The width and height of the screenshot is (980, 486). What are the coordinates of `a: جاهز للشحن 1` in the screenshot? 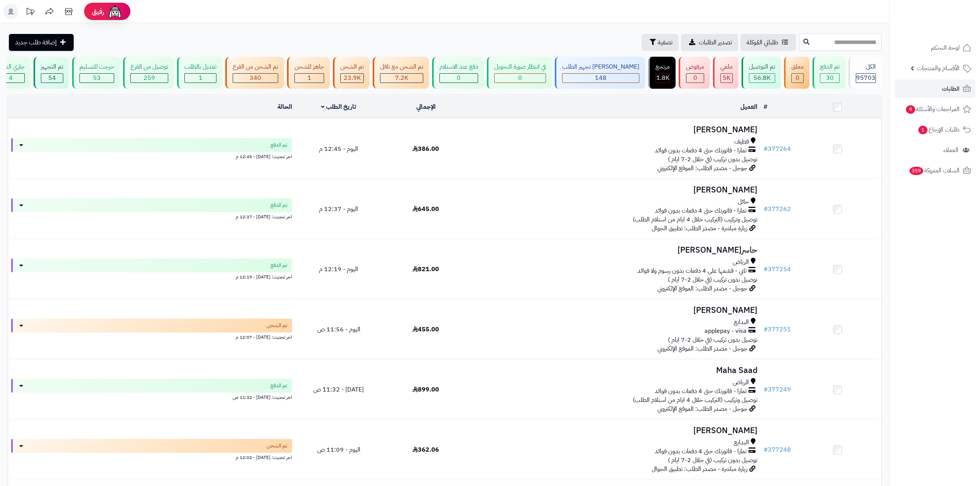 It's located at (309, 73).